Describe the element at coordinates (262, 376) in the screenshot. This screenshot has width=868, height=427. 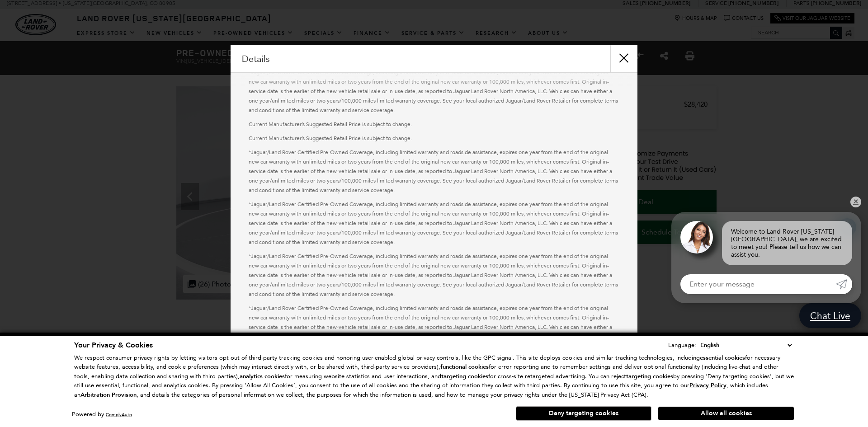
I see `strong: analytics cookies` at that location.